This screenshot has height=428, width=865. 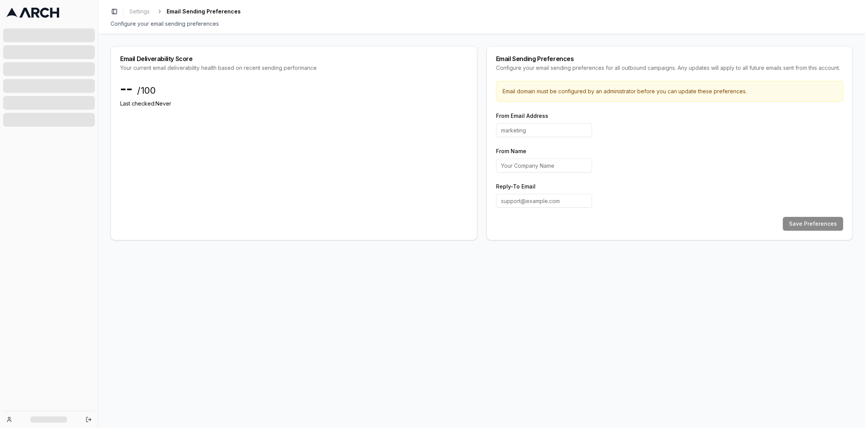 What do you see at coordinates (544, 165) in the screenshot?
I see `input: Your Company Name` at bounding box center [544, 165].